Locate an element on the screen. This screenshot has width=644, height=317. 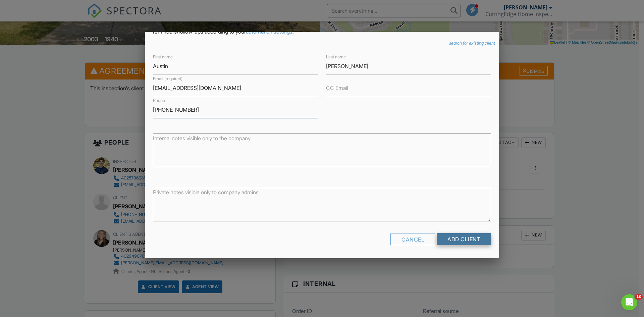
a: automation settings is located at coordinates (269, 31).